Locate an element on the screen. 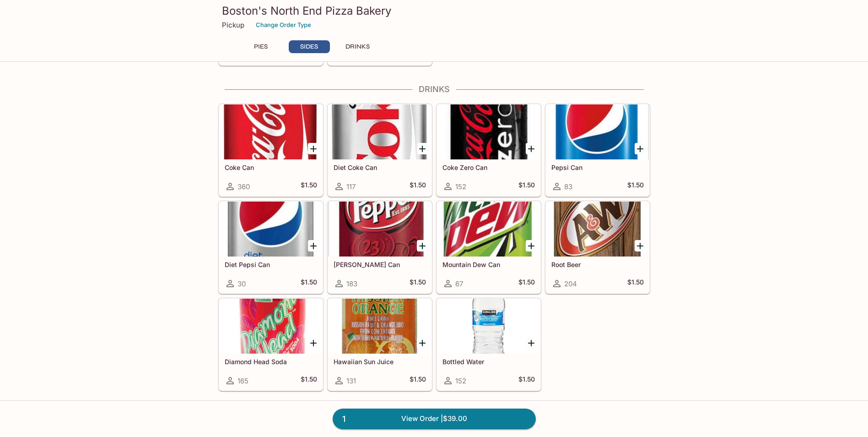  a: Bottled Water152$1.50 is located at coordinates (489, 344).